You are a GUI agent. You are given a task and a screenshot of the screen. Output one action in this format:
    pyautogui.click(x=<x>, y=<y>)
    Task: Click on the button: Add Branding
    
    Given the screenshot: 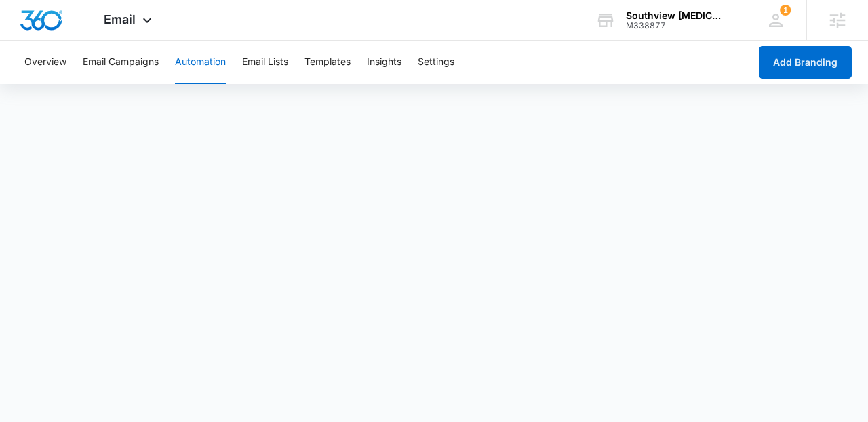 What is the action you would take?
    pyautogui.click(x=805, y=63)
    